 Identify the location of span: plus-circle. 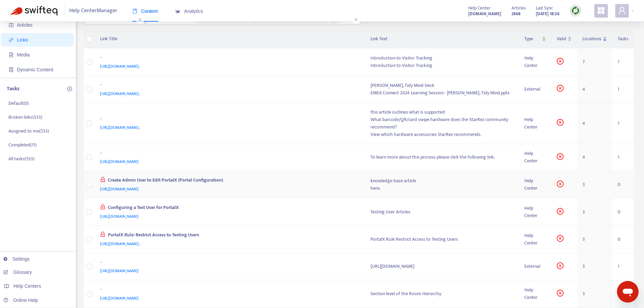
(69, 89).